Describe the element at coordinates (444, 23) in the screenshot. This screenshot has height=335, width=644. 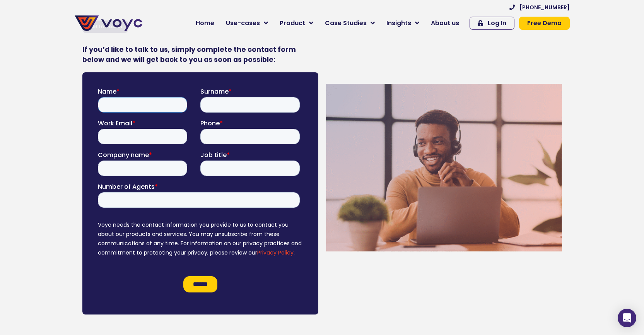
I see `span: About us` at that location.